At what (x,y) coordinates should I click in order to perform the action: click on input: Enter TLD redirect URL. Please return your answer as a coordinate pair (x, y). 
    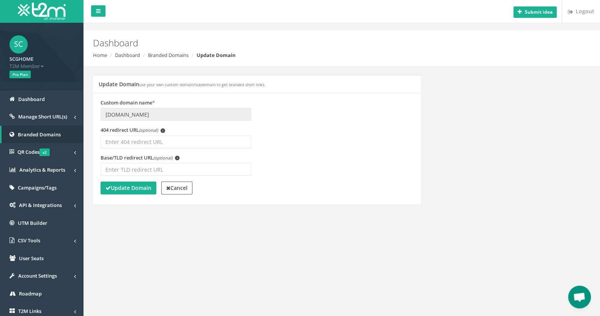
    Looking at the image, I should click on (176, 169).